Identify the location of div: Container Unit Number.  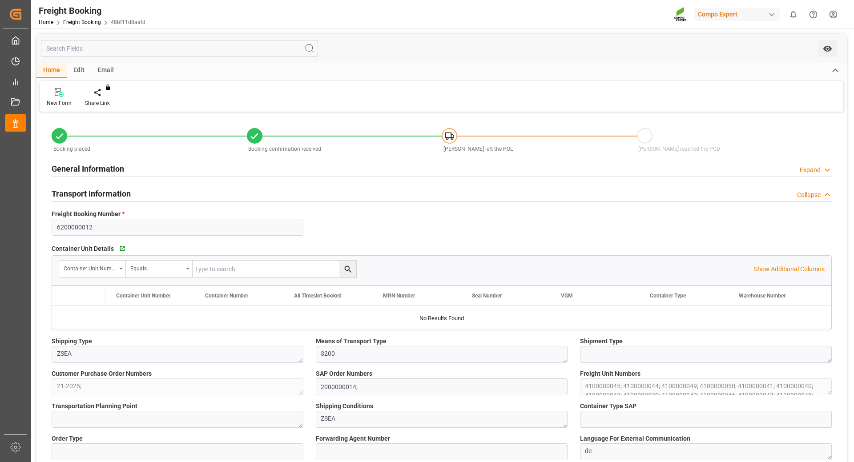
(90, 267).